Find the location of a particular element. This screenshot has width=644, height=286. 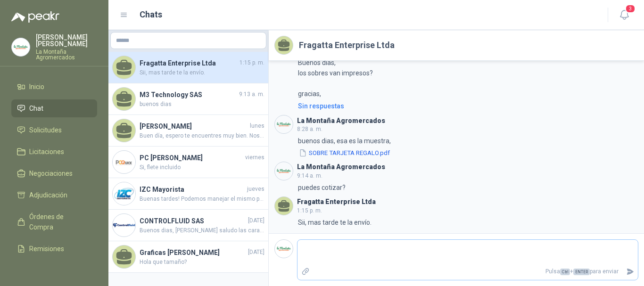

h4: M3 Technology SAS is located at coordinates (188, 95).